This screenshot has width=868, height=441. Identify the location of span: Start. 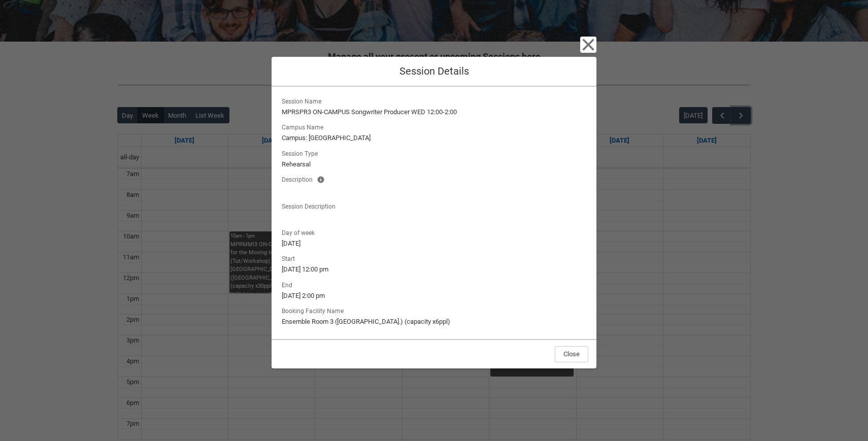
(290, 258).